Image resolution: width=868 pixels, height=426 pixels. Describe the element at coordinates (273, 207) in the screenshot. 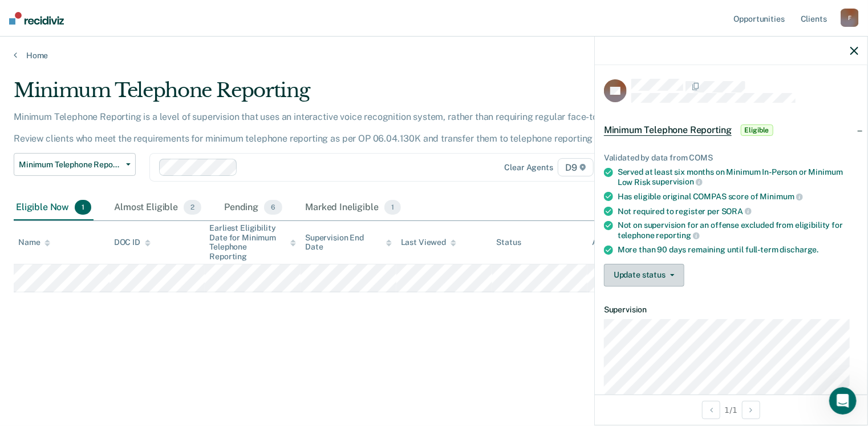

I see `span: 6` at that location.